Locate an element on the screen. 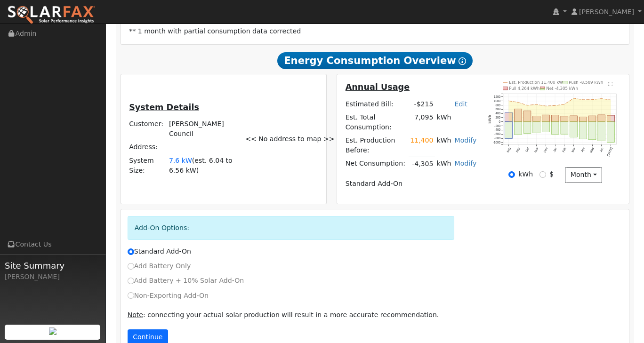  td: Address: is located at coordinates (147, 147).